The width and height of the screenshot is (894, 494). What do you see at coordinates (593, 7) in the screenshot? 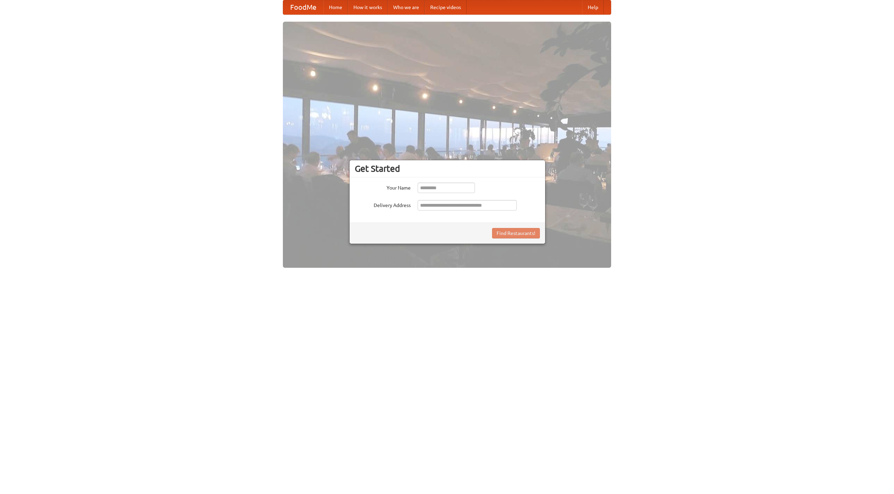
I see `a: Help` at bounding box center [593, 7].